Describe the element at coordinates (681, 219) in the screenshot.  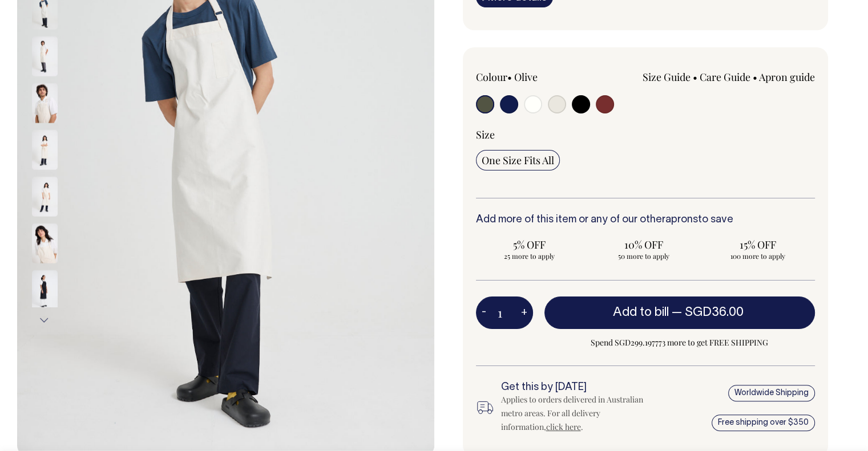
I see `a: aprons` at that location.